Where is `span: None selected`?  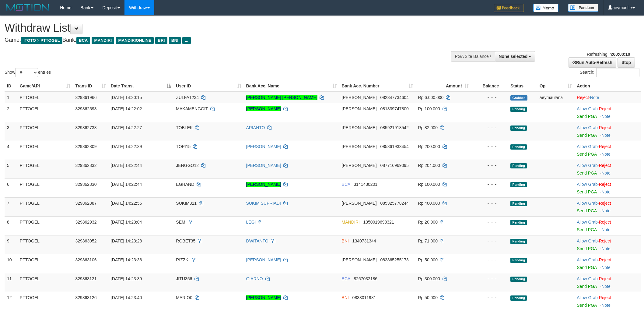 span: None selected is located at coordinates (513, 56).